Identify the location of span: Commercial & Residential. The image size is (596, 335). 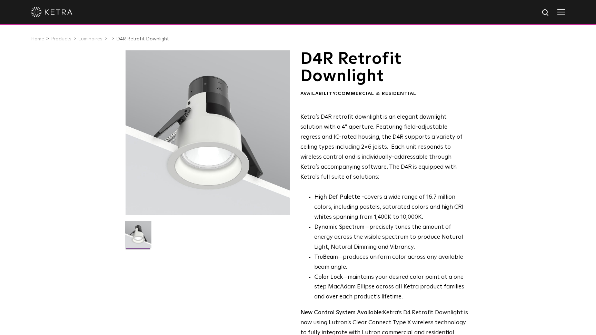
(377, 94).